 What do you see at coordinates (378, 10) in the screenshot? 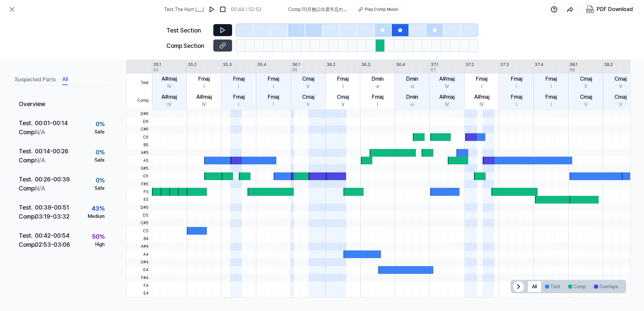
I see `a: Play Comp Music` at bounding box center [378, 10].